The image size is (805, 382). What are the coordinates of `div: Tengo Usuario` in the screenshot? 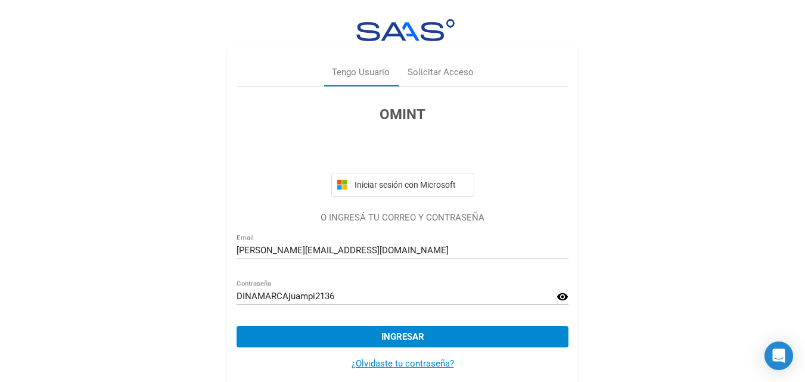 It's located at (360, 72).